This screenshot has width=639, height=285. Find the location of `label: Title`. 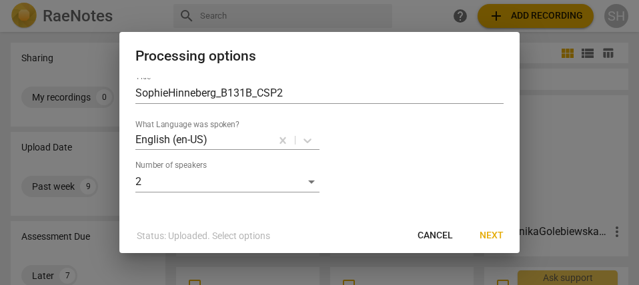

label: Title is located at coordinates (143, 77).